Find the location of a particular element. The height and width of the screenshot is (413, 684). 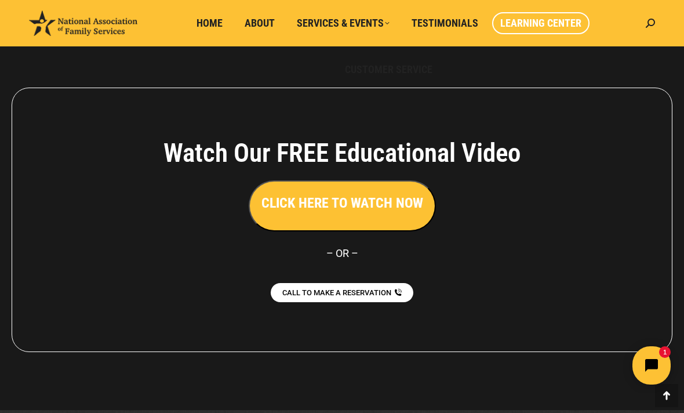

img: National Association of Family Services is located at coordinates (83, 23).